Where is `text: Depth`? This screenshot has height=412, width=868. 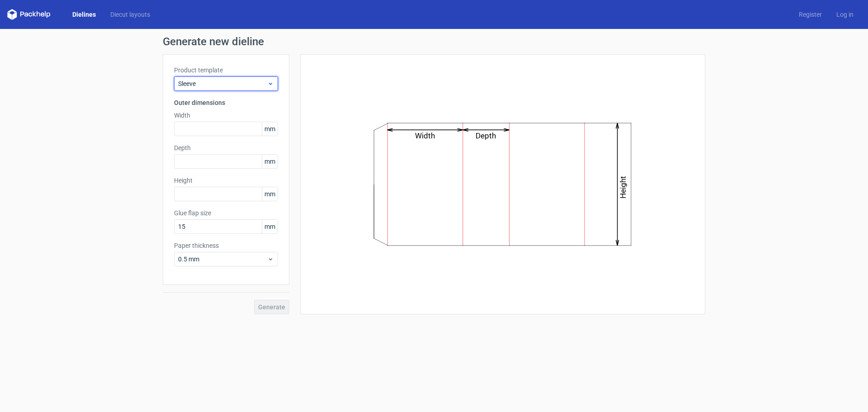
text: Depth is located at coordinates (486, 136).